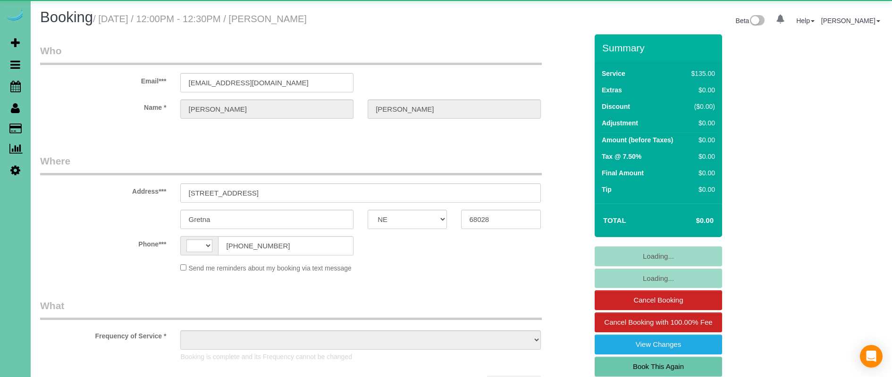 The width and height of the screenshot is (892, 377). I want to click on a: Automaid Logo, so click(15, 16).